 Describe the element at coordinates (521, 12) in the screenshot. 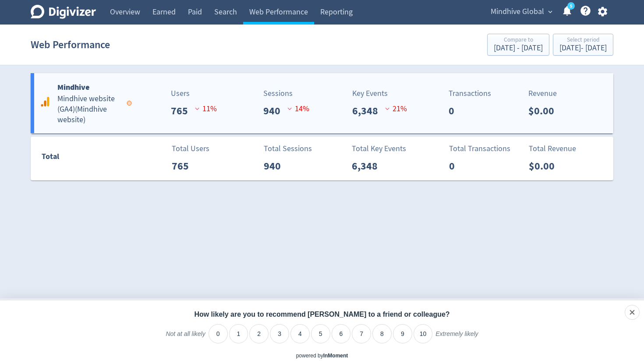

I see `button: Mindhive Global` at that location.